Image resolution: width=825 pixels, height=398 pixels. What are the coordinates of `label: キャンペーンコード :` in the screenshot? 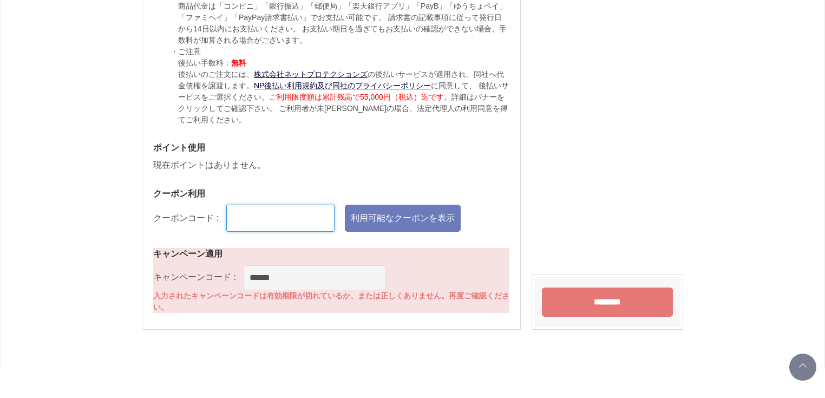 It's located at (194, 277).